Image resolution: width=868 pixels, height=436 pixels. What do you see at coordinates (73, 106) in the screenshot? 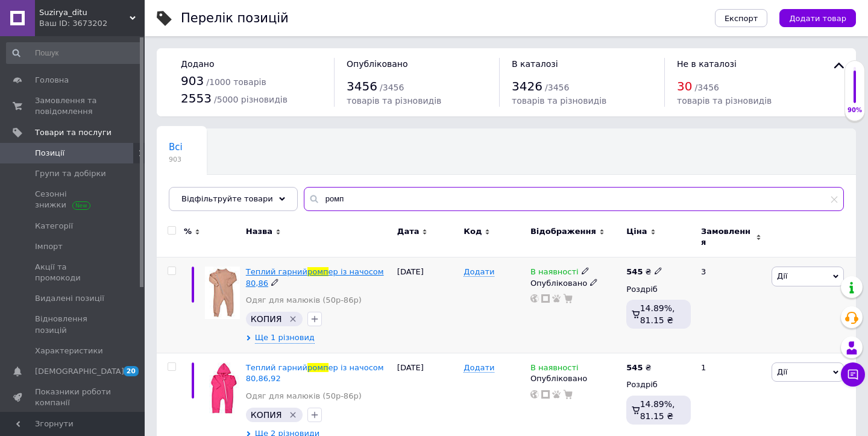
I see `span: Замовлення та повідомлення` at bounding box center [73, 106].